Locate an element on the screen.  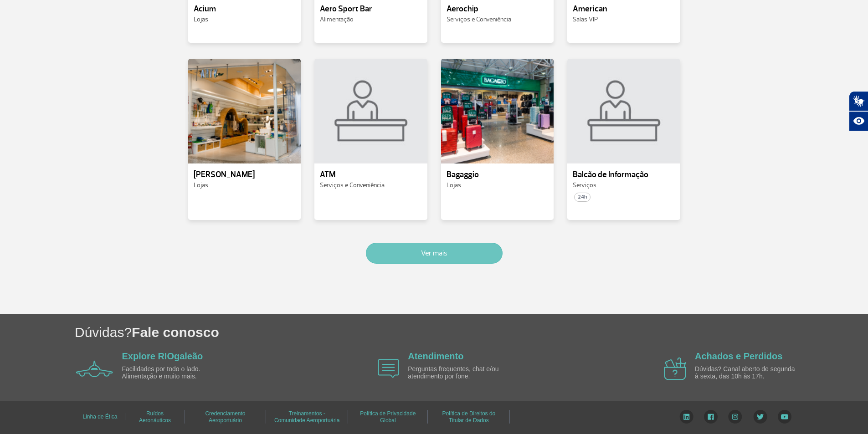
span: Fale conosco is located at coordinates (176, 332).